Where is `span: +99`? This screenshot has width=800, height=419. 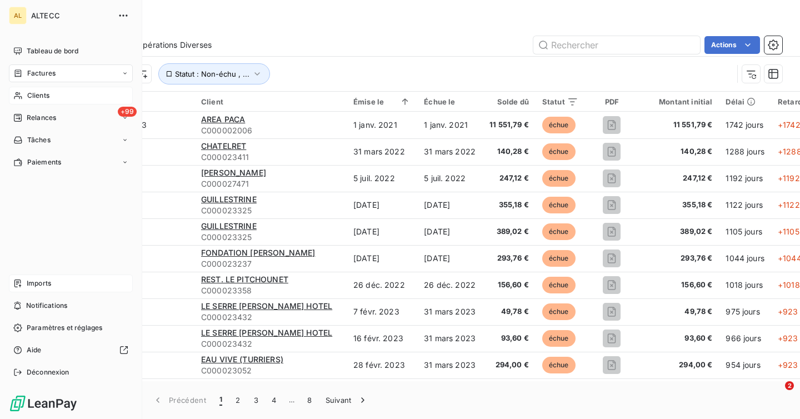 span: +99 is located at coordinates (127, 112).